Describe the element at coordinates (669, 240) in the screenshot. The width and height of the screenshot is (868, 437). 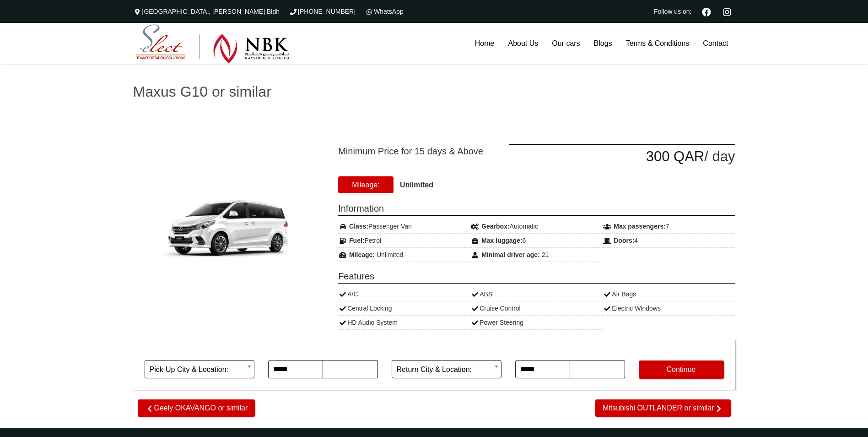
I see `div: 4` at that location.